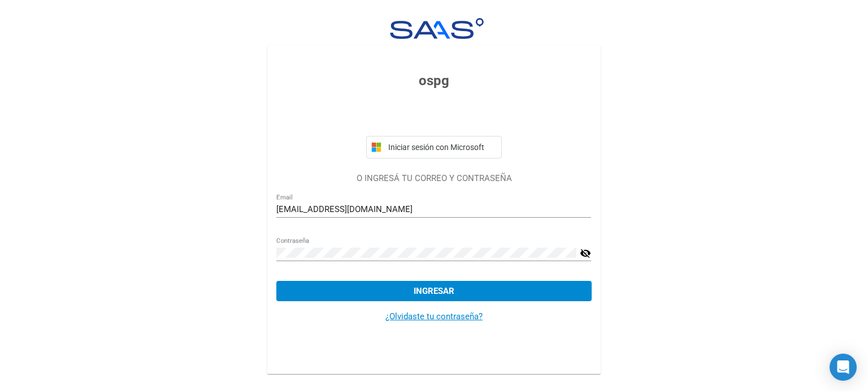 The height and width of the screenshot is (392, 868). What do you see at coordinates (434, 179) in the screenshot?
I see `p: O INGRESÁ TU CORREO Y CONTRASEÑA` at bounding box center [434, 179].